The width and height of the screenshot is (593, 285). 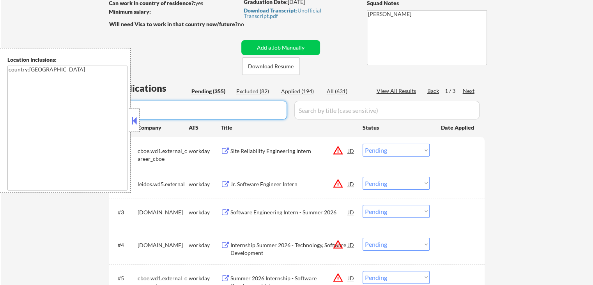 What do you see at coordinates (434, 91) in the screenshot?
I see `div: Back` at bounding box center [434, 91].